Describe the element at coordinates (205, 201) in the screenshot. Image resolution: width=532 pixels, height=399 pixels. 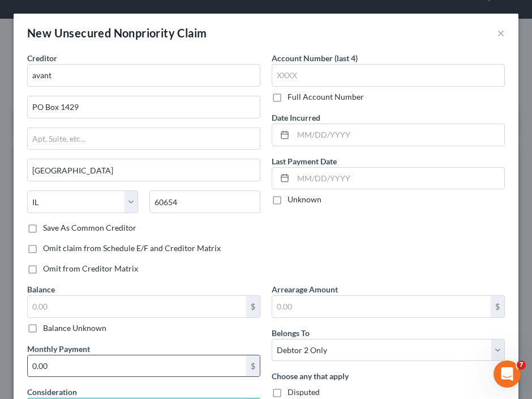
I see `input: Enter zip...` at that location.